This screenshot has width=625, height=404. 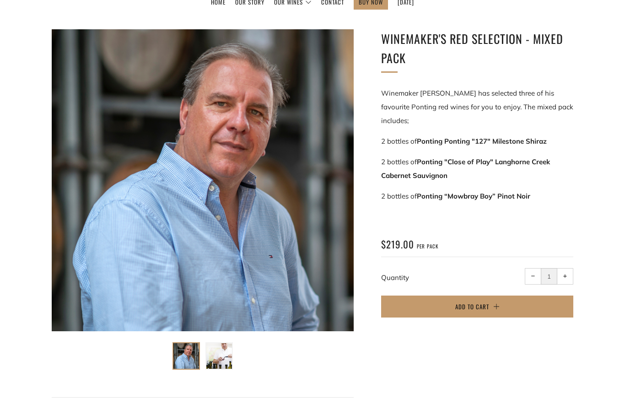 I want to click on strong: Ponting "Close of Play" Langhorne Creek Cabernet Sauvignon, so click(x=465, y=168).